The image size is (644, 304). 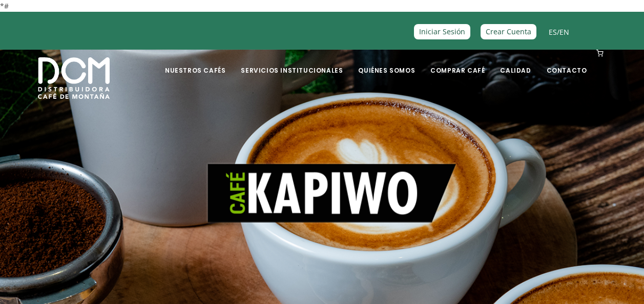 I want to click on a: Servicios Institucionales, so click(x=292, y=63).